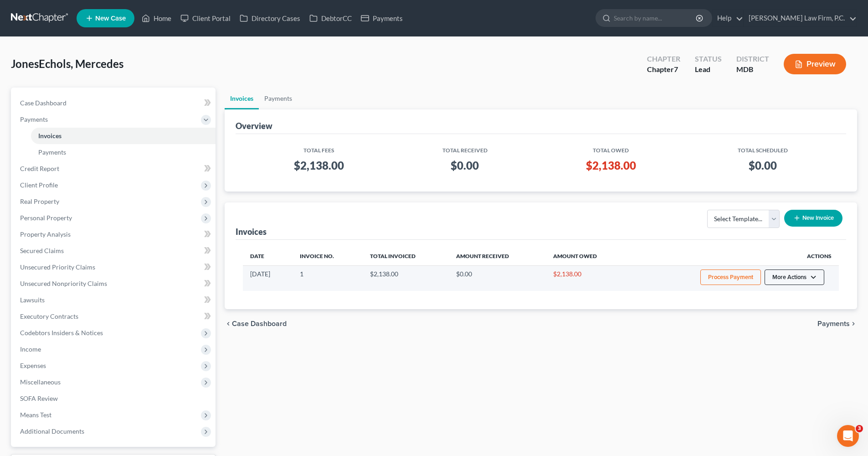 The height and width of the screenshot is (456, 868). Describe the element at coordinates (228, 323) in the screenshot. I see `i: chevron_left` at that location.